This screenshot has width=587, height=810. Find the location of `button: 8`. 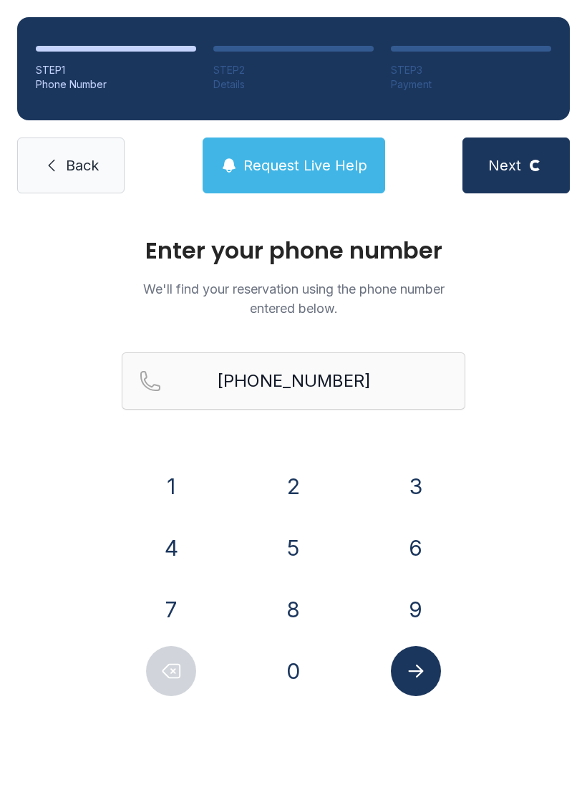

button: 8 is located at coordinates (294, 609).